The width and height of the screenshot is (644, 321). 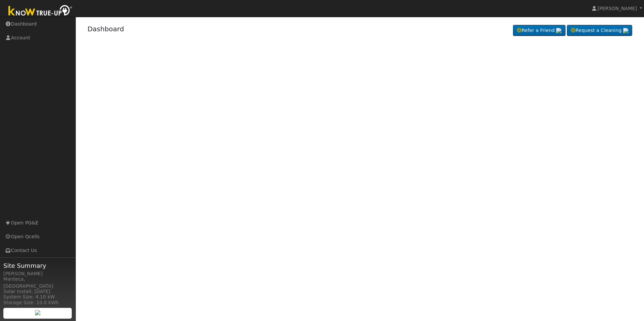 What do you see at coordinates (106, 29) in the screenshot?
I see `a: Dashboard` at bounding box center [106, 29].